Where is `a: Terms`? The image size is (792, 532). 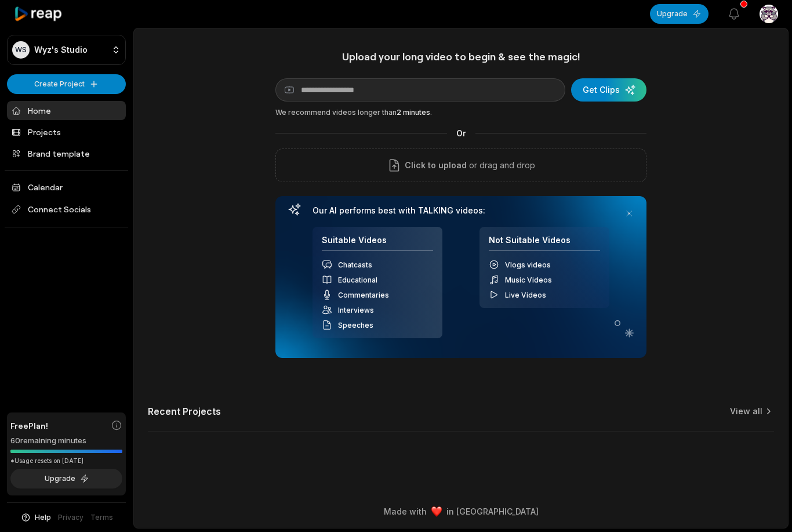 a: Terms is located at coordinates (101, 517).